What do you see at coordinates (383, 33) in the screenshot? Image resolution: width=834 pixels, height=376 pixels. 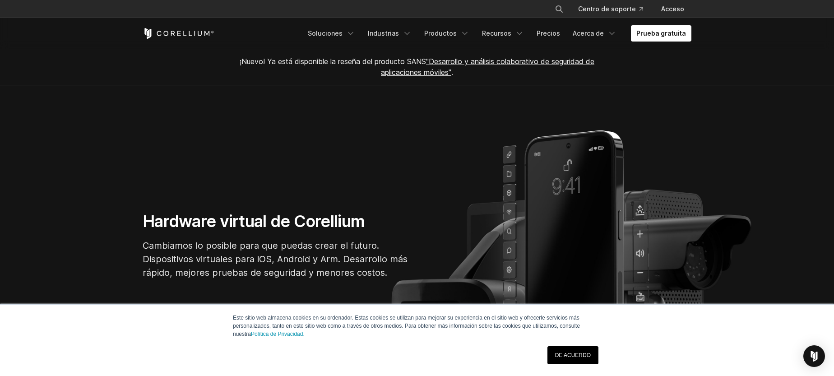 I see `font: Industrias` at bounding box center [383, 33].